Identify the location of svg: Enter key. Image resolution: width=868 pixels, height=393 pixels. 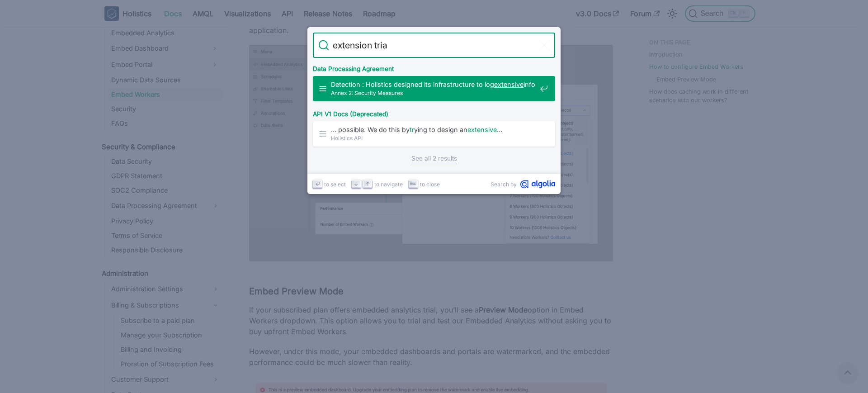
(317, 184).